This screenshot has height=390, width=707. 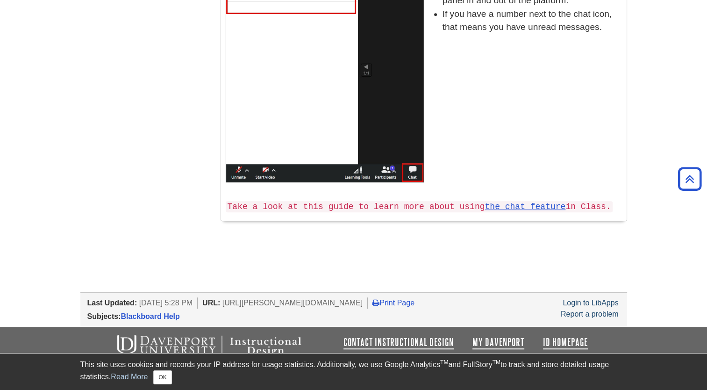 What do you see at coordinates (690, 179) in the screenshot?
I see `a: Back to Top` at bounding box center [690, 179].